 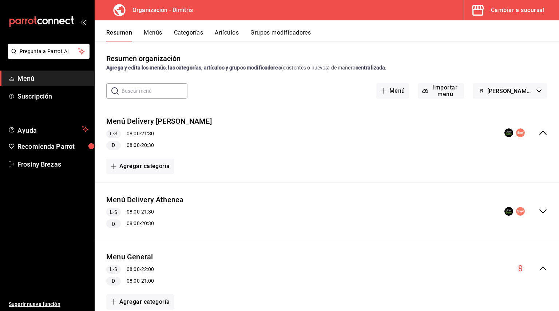 What do you see at coordinates (227, 35) in the screenshot?
I see `button: Artículos` at bounding box center [227, 35].